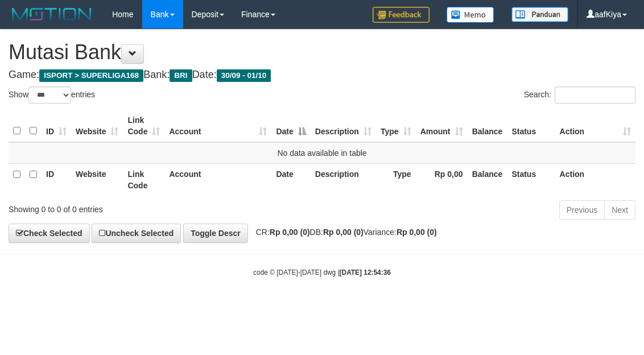  What do you see at coordinates (441, 179) in the screenshot?
I see `th: Rp 0,00` at bounding box center [441, 179].